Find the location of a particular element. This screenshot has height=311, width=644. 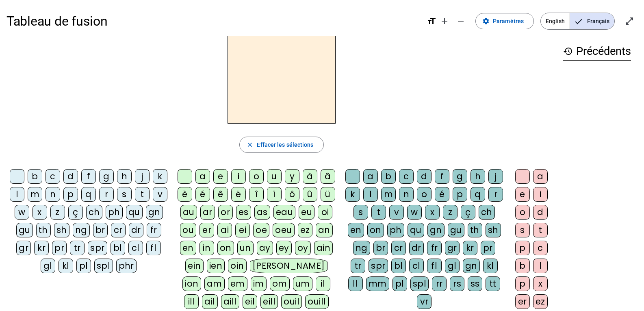

div: a is located at coordinates (203, 177).